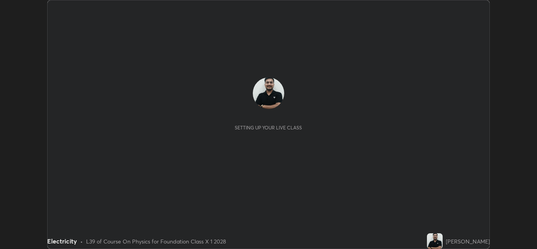 Image resolution: width=537 pixels, height=249 pixels. Describe the element at coordinates (156, 241) in the screenshot. I see `div: L39 of Course On Physics for Foundation Class X 1 2028` at that location.